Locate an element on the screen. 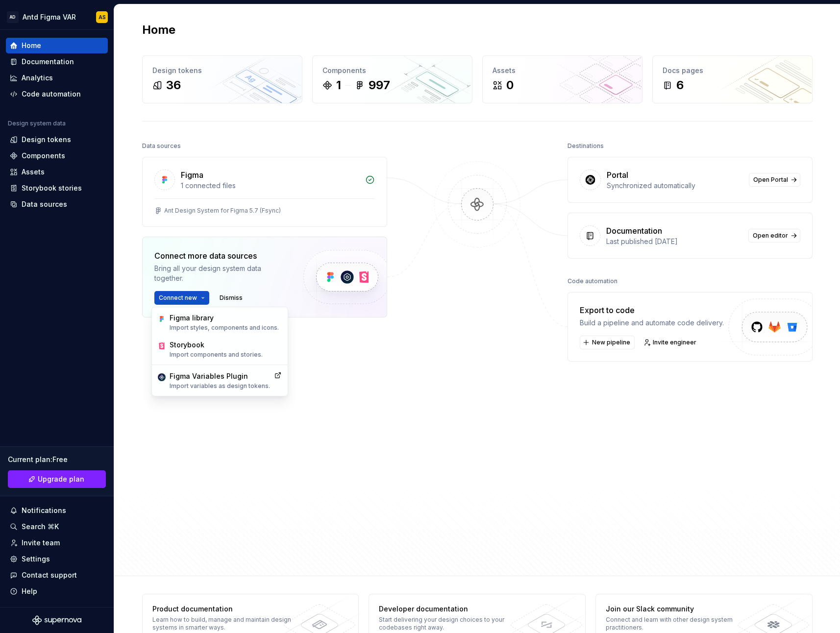 The height and width of the screenshot is (633, 840). div: Bring all your design system data together. is located at coordinates (220, 273).